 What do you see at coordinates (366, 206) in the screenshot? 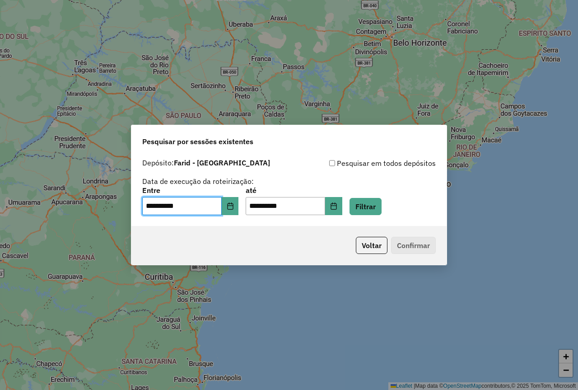
I see `button: Filtrar` at bounding box center [366, 206].